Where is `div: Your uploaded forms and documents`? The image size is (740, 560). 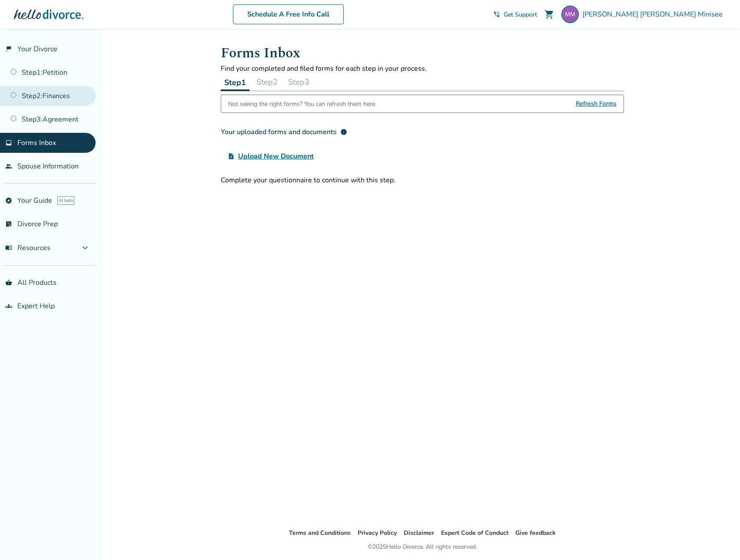 div: Your uploaded forms and documents is located at coordinates (284, 132).